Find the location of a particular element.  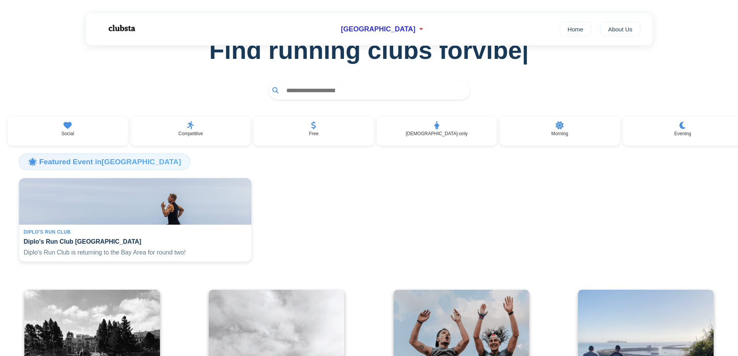

div: Diplo's Run Club is located at coordinates (135, 232).